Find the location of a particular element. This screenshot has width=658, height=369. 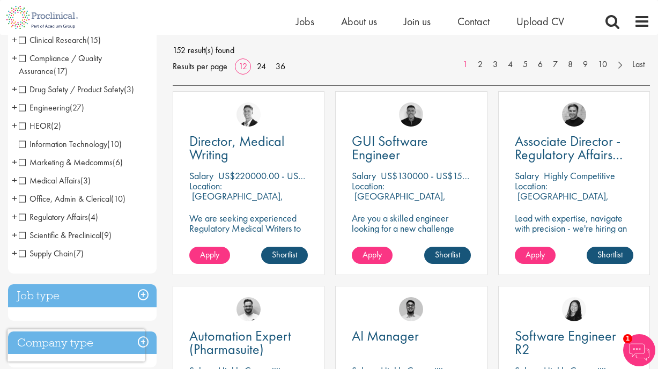

span: Director, Medical Writing is located at coordinates (236, 147).